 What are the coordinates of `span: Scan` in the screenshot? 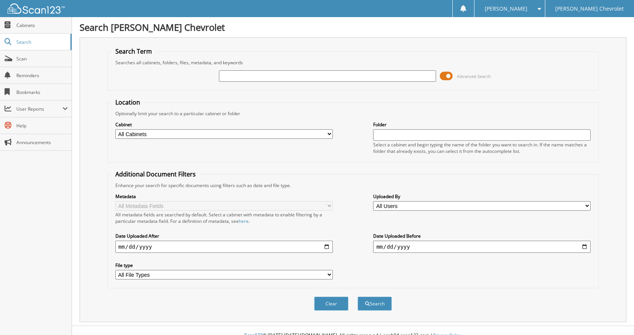 It's located at (42, 59).